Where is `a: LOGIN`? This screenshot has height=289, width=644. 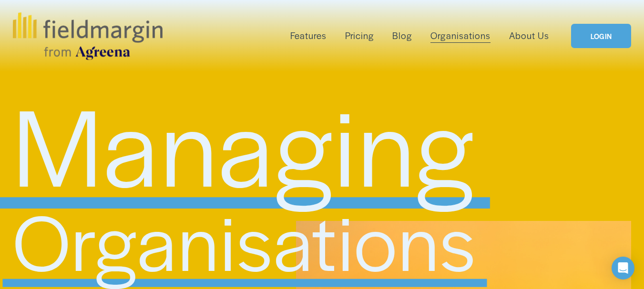
a: LOGIN is located at coordinates (601, 35).